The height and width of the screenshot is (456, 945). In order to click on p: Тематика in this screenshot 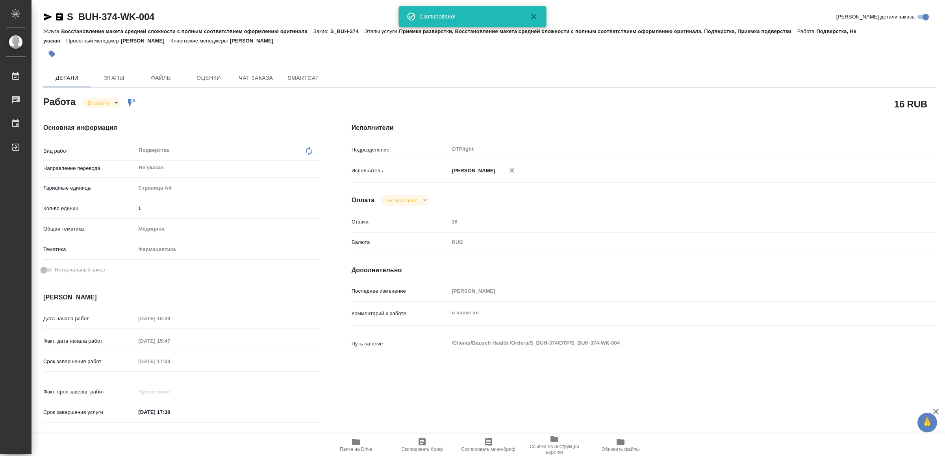, I will do `click(89, 250)`.